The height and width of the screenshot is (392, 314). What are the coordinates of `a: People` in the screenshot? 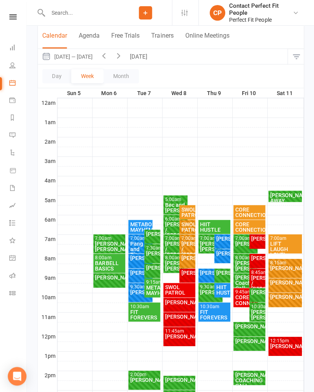 It's located at (18, 66).